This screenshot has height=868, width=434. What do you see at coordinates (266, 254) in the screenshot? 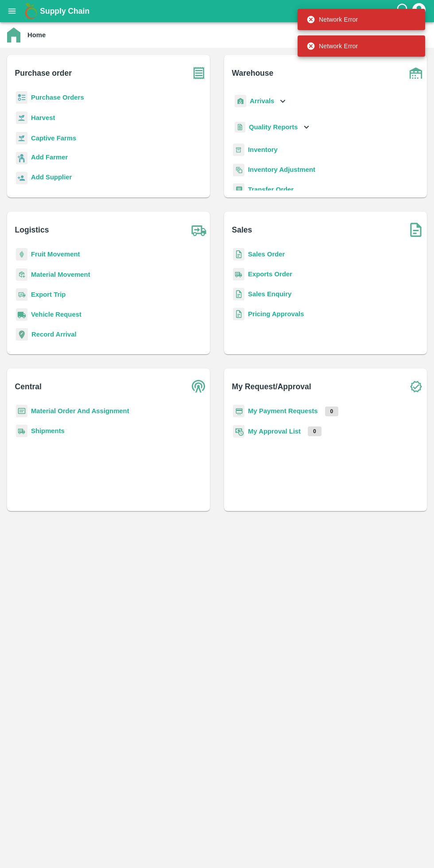
I see `a: Sales Order` at bounding box center [266, 254].